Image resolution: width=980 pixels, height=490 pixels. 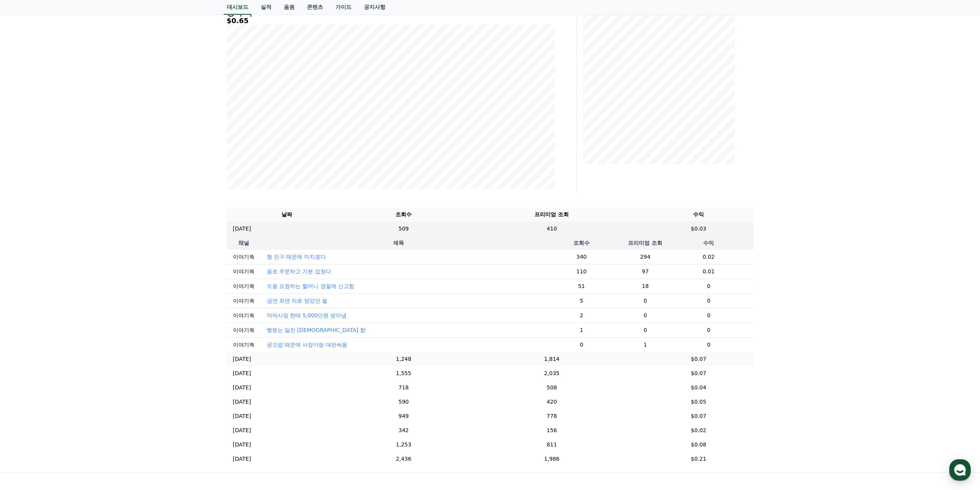 I want to click on td: 778, so click(x=551, y=416).